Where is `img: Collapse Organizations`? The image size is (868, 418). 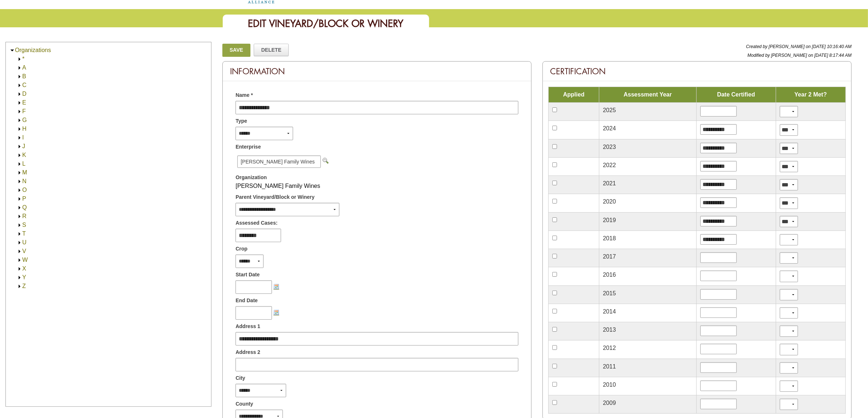 img: Collapse Organizations is located at coordinates (12, 50).